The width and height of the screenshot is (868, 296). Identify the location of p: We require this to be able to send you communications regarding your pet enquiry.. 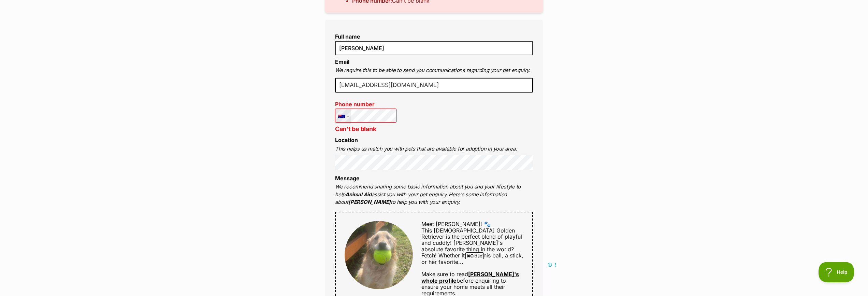
(434, 70).